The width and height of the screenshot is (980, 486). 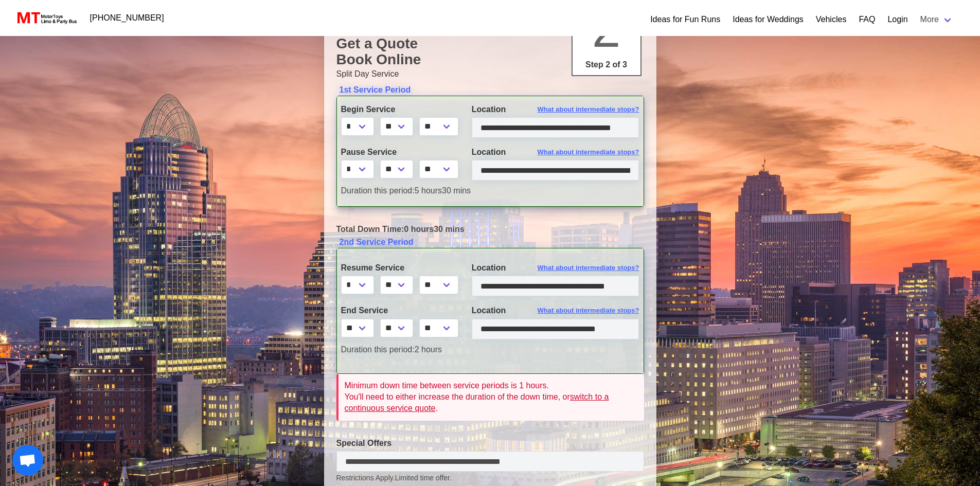 I want to click on span: Limited time offer., so click(x=424, y=478).